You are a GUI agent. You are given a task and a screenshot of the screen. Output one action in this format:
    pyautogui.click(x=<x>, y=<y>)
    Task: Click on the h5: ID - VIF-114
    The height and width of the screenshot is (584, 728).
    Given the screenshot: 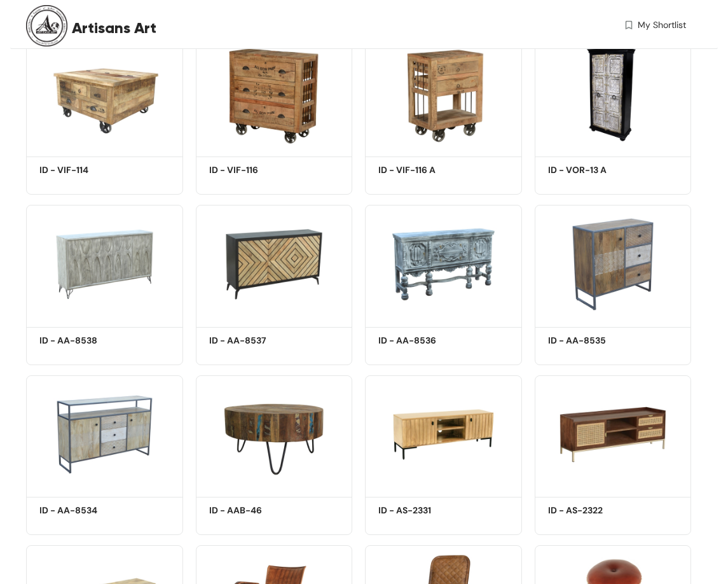 What is the action you would take?
    pyautogui.click(x=93, y=170)
    